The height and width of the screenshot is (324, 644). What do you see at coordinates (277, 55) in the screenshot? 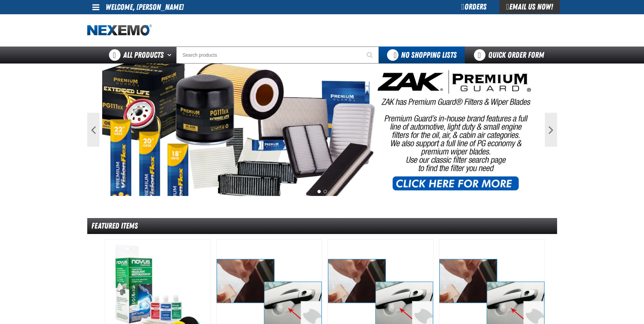
I see `input: Search` at bounding box center [277, 55].